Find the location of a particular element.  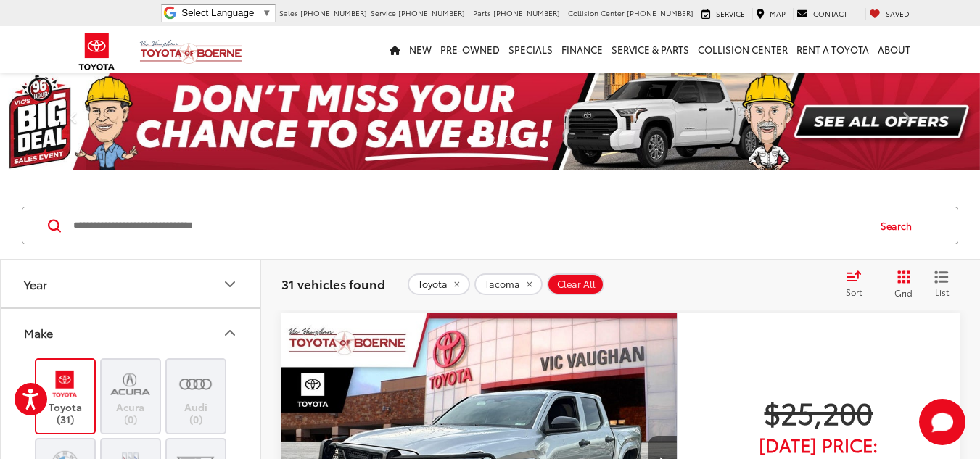

span: Toyota is located at coordinates (432, 284).